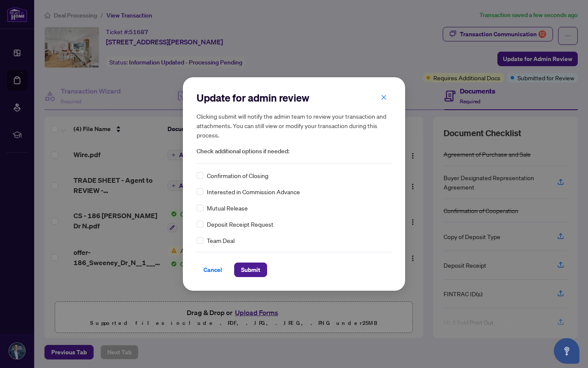 The height and width of the screenshot is (368, 588). Describe the element at coordinates (294, 151) in the screenshot. I see `span: Check additional options if needed:` at that location.